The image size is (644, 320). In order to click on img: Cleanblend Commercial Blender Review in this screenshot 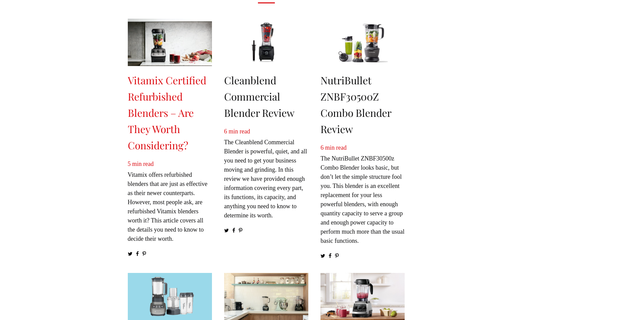, I will do `click(266, 42)`.